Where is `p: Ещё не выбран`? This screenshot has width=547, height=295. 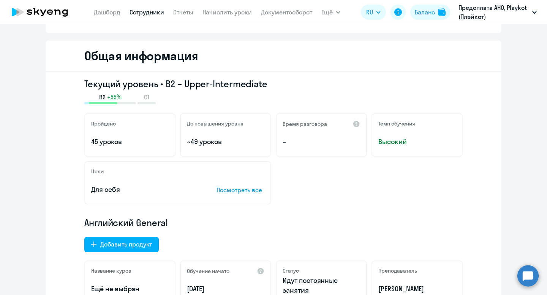 p: Ещё не выбран is located at coordinates (130, 289).